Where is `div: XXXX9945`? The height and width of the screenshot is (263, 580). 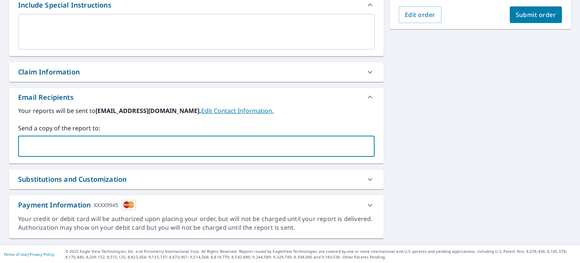 div: XXXX9945 is located at coordinates (106, 205).